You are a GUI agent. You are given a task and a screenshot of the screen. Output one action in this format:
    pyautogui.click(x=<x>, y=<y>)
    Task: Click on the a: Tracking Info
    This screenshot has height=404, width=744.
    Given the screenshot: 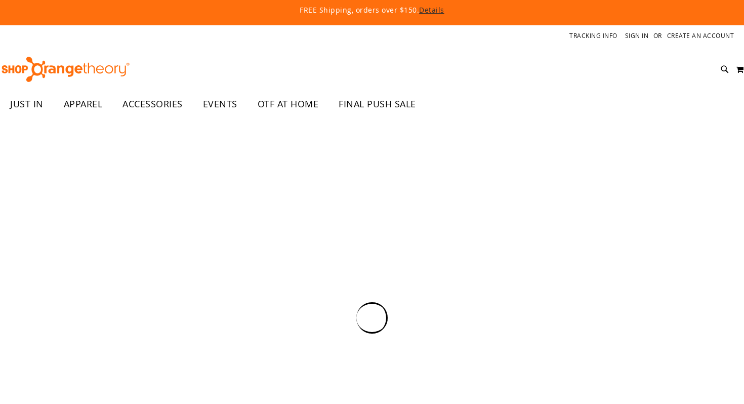 What is the action you would take?
    pyautogui.click(x=593, y=35)
    